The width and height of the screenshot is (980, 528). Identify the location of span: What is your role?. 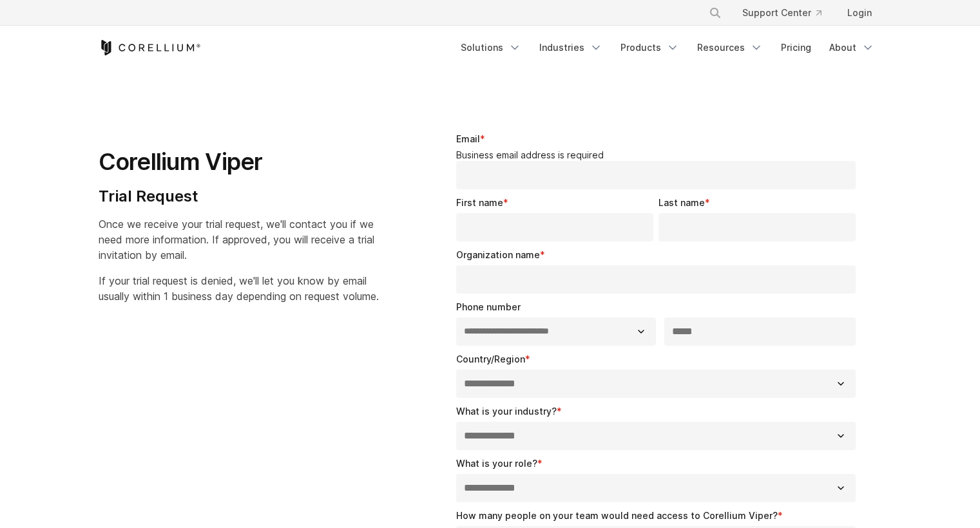
(497, 463).